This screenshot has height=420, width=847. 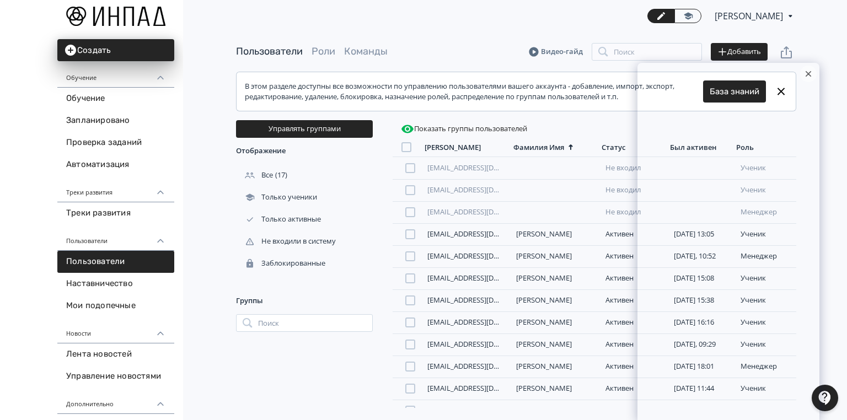 What do you see at coordinates (556, 52) in the screenshot?
I see `a: Видео-гайд` at bounding box center [556, 52].